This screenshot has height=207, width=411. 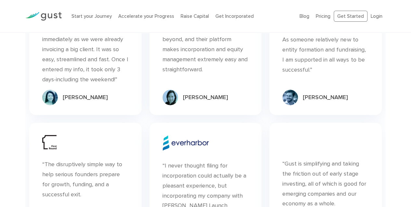 What do you see at coordinates (49, 142) in the screenshot?
I see `img: First Round` at bounding box center [49, 142].